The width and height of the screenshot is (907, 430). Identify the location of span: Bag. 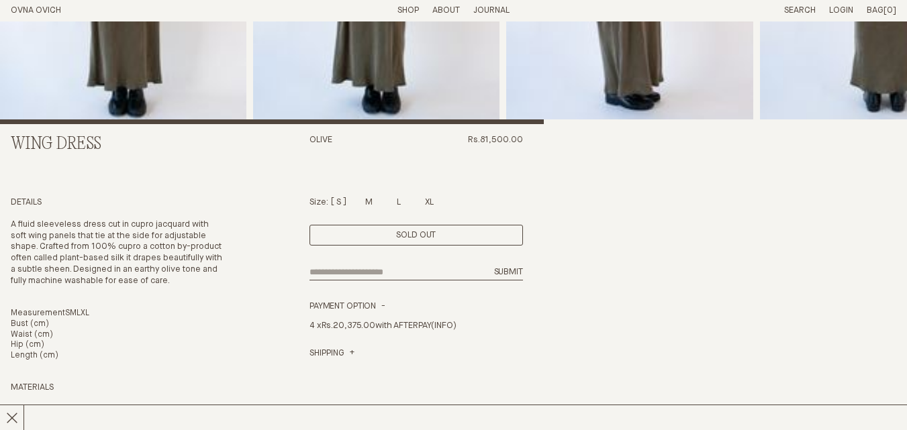
(874, 10).